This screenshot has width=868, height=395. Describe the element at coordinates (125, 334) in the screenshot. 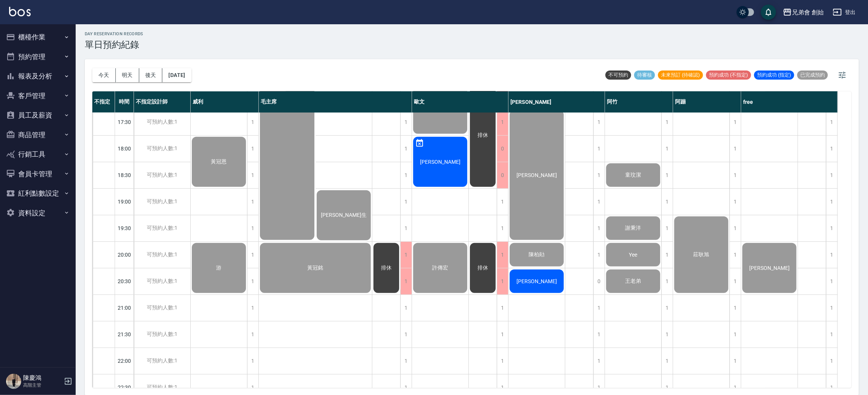

I see `div: 21:30` at that location.